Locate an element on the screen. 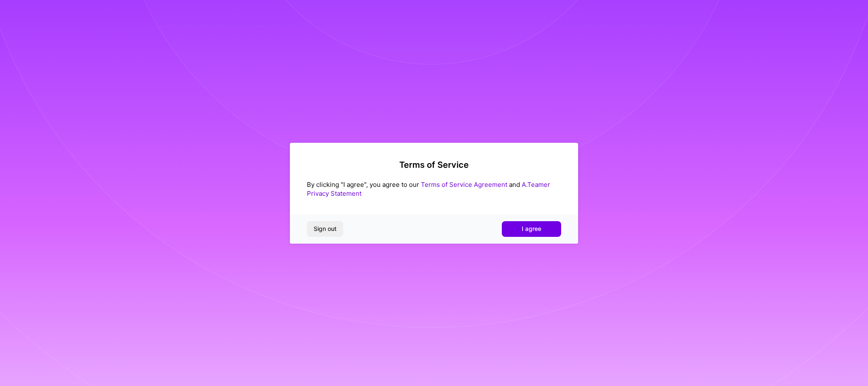 This screenshot has height=386, width=868. button: I agree is located at coordinates (531, 229).